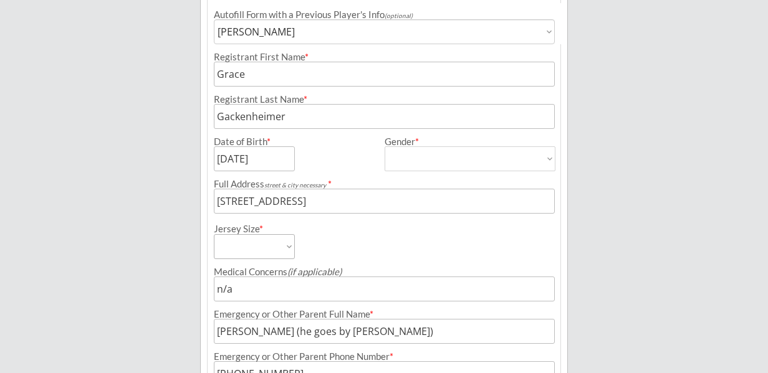 The image size is (768, 373). I want to click on input: Street, City, Province/State, so click(384, 201).